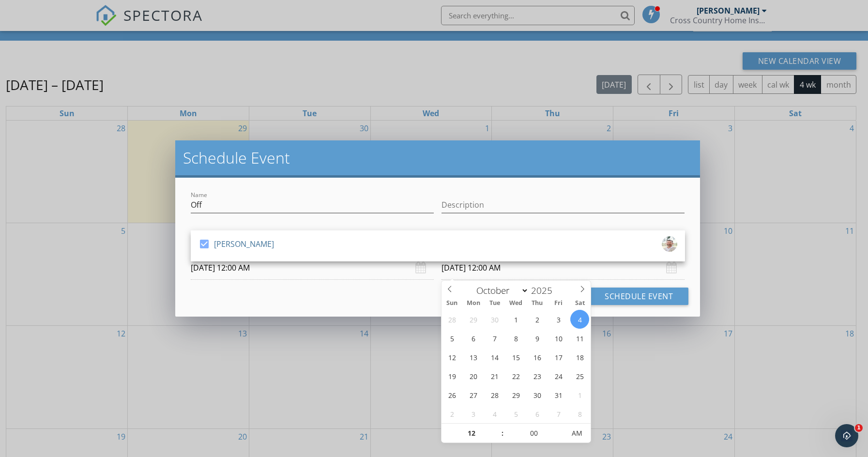  What do you see at coordinates (670, 244) in the screenshot?
I see `img: pic.jpg` at bounding box center [670, 244].